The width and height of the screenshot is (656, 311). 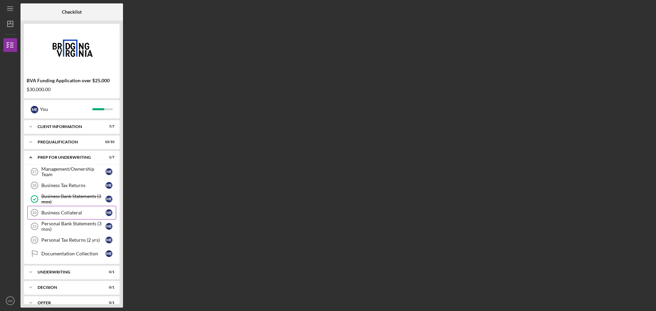 I want to click on div: Management/Ownership Team, so click(x=73, y=172).